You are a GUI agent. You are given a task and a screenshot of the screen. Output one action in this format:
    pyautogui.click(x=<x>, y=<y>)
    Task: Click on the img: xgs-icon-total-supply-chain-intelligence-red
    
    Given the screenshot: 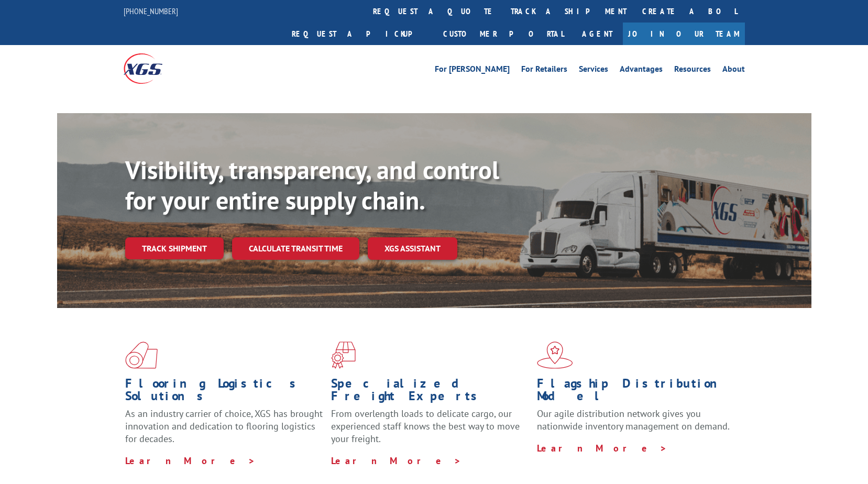 What is the action you would take?
    pyautogui.click(x=141, y=355)
    